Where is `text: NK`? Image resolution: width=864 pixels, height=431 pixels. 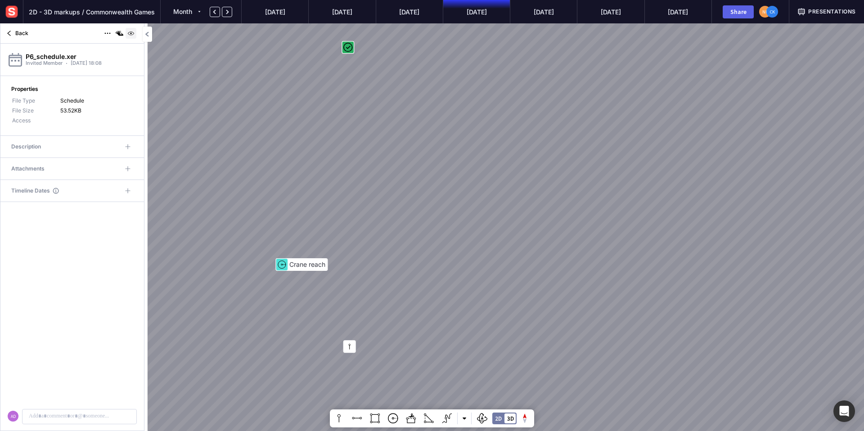
text: NK is located at coordinates (765, 12).